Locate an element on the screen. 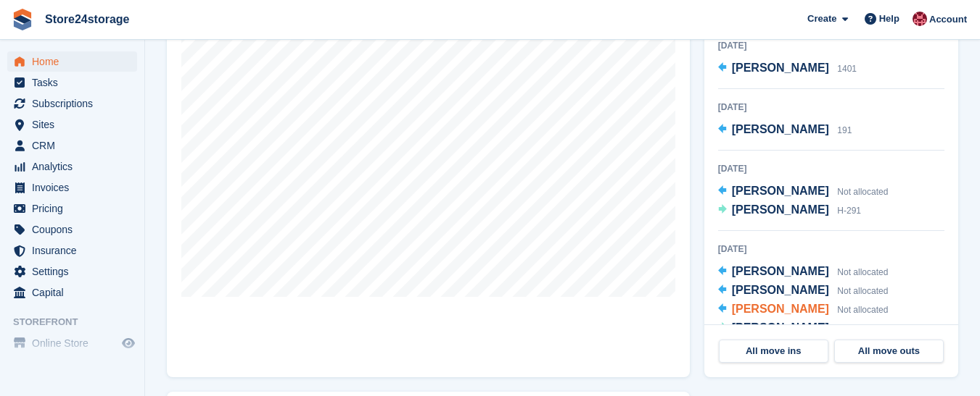 This screenshot has width=980, height=396. a: Map is located at coordinates (428, 189).